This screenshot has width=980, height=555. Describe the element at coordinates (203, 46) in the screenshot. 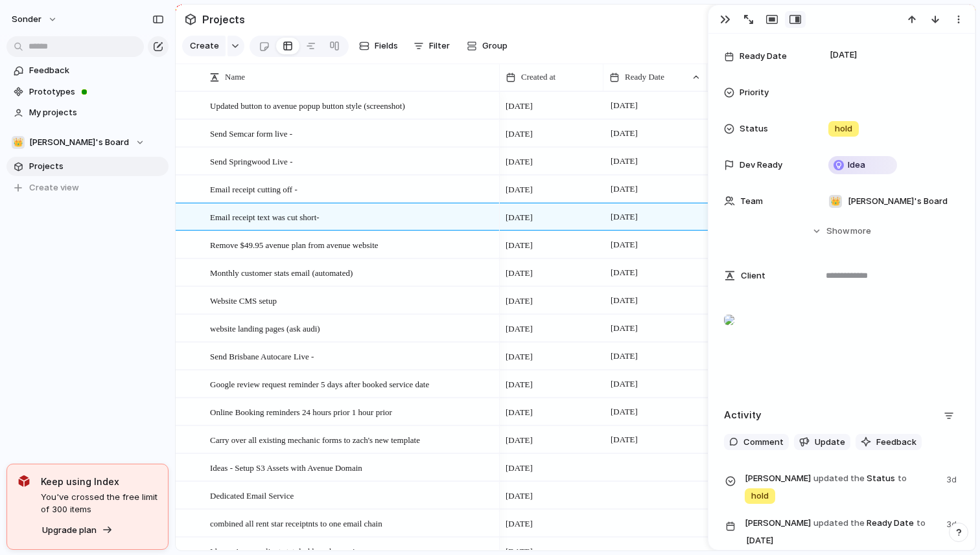

I see `button: Create` at that location.